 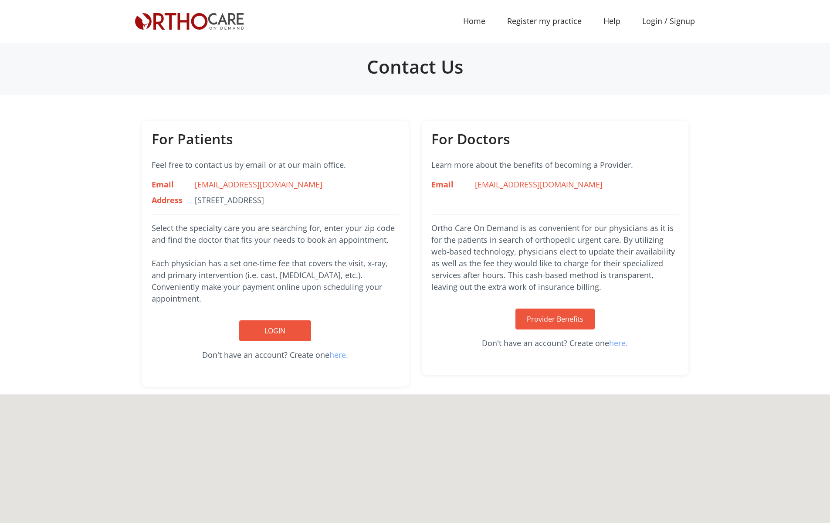 I want to click on h4: For Doctors, so click(x=555, y=139).